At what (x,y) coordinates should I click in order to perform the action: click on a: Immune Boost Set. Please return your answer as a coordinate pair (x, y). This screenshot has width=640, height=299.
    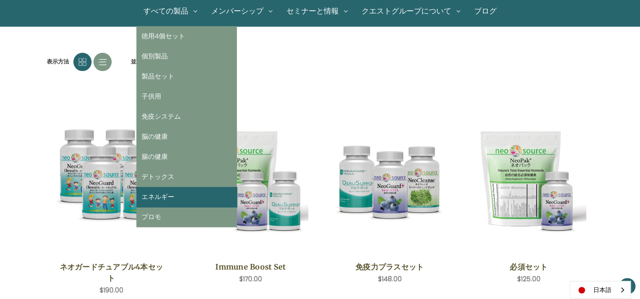
    Looking at the image, I should click on (251, 267).